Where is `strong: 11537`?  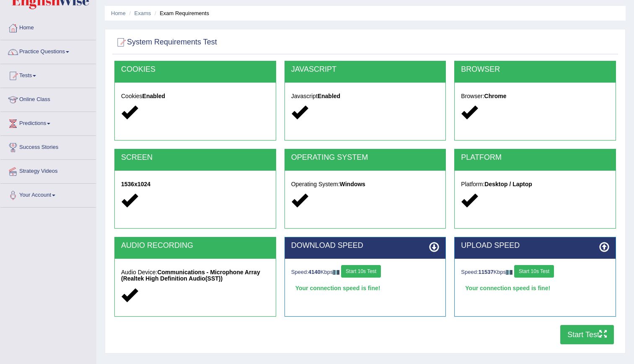 strong: 11537 is located at coordinates (486, 272).